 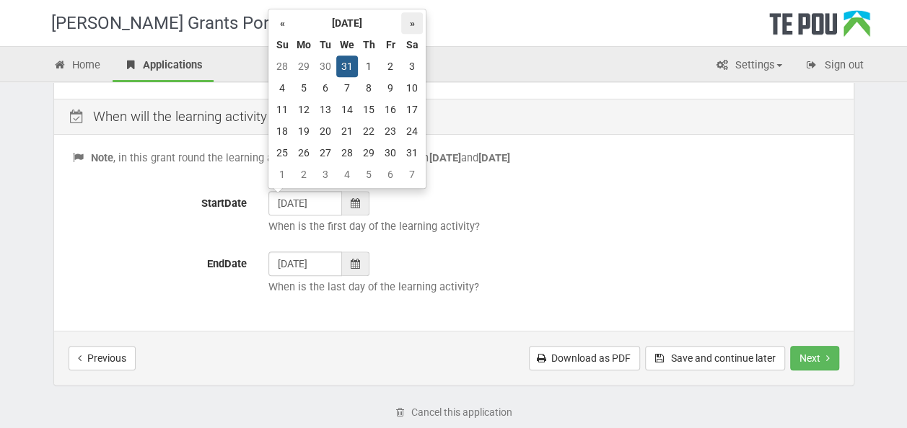 I want to click on td: 24, so click(x=412, y=131).